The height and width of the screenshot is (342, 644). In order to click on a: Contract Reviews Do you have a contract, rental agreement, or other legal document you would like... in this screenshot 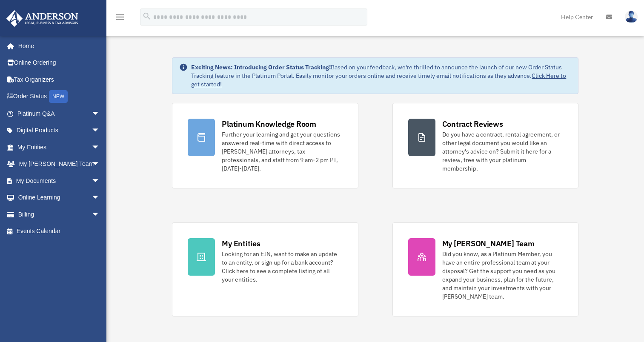, I will do `click(484, 146)`.